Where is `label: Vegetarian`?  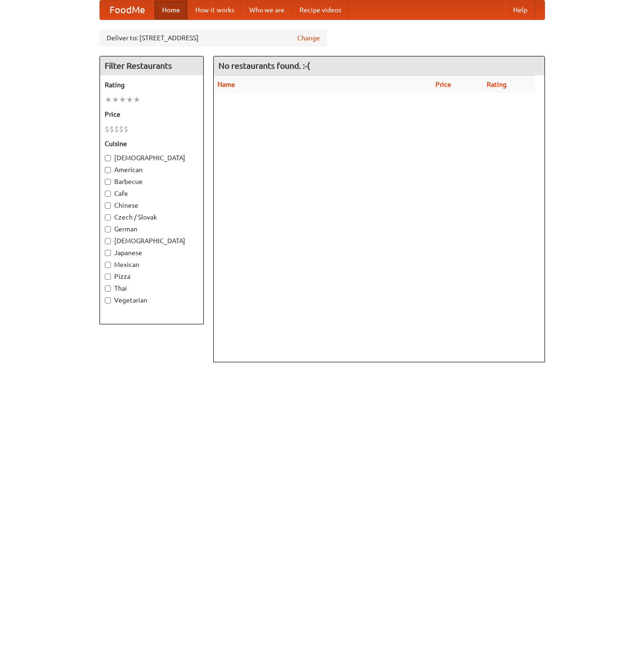
label: Vegetarian is located at coordinates (152, 300).